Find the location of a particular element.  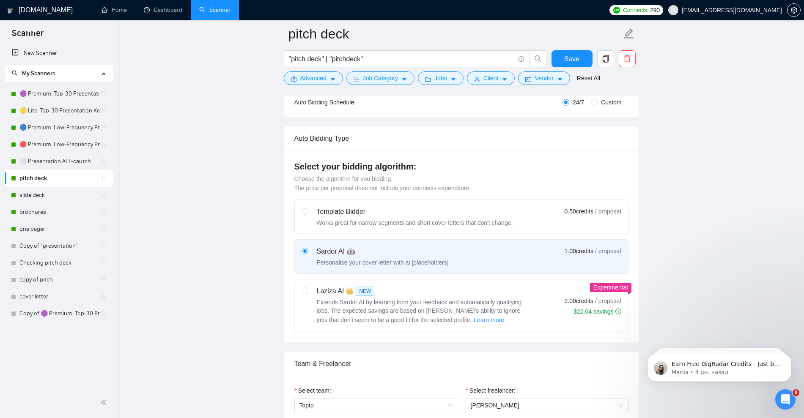

span: NEW is located at coordinates (365, 291).